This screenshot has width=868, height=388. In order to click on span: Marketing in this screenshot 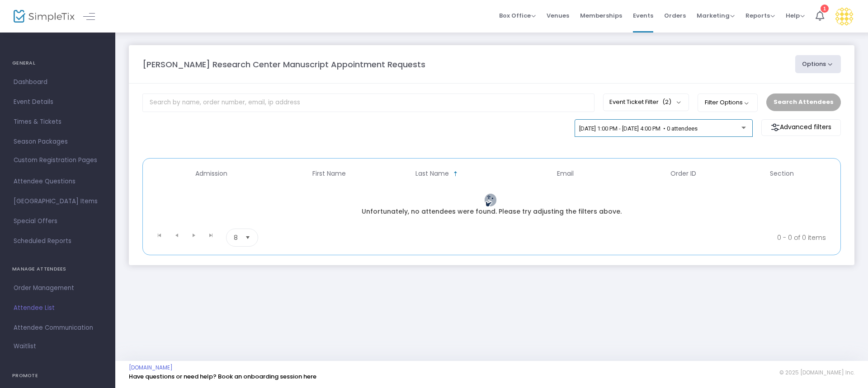, I will do `click(716, 15)`.